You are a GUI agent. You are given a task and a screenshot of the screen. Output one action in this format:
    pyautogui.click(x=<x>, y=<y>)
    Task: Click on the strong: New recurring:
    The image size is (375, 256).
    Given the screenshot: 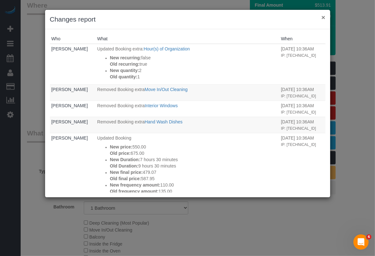 What is the action you would take?
    pyautogui.click(x=125, y=58)
    